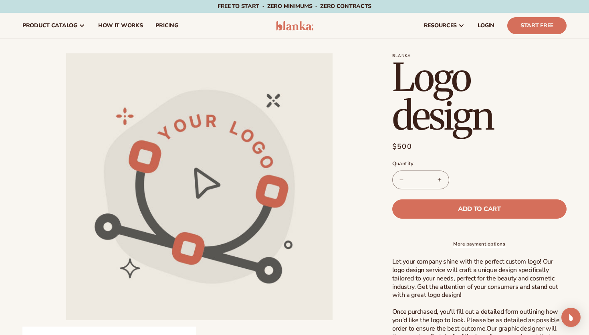  Describe the element at coordinates (479, 244) in the screenshot. I see `a: More payment options` at that location.